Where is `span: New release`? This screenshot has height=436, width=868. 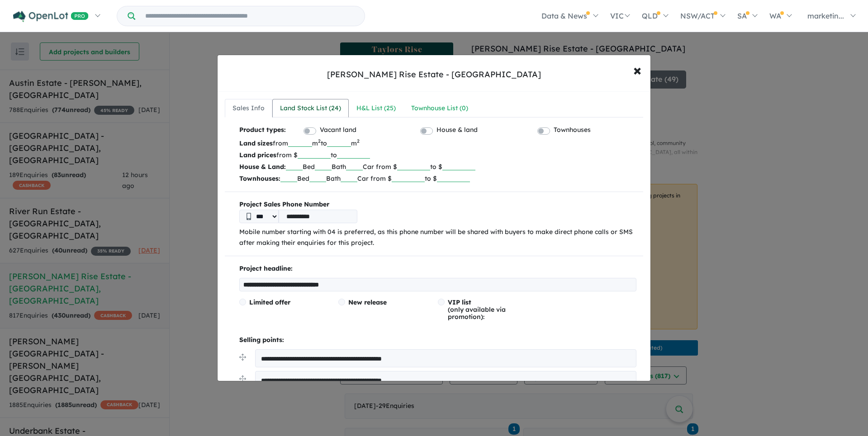
span: New release is located at coordinates (367, 302).